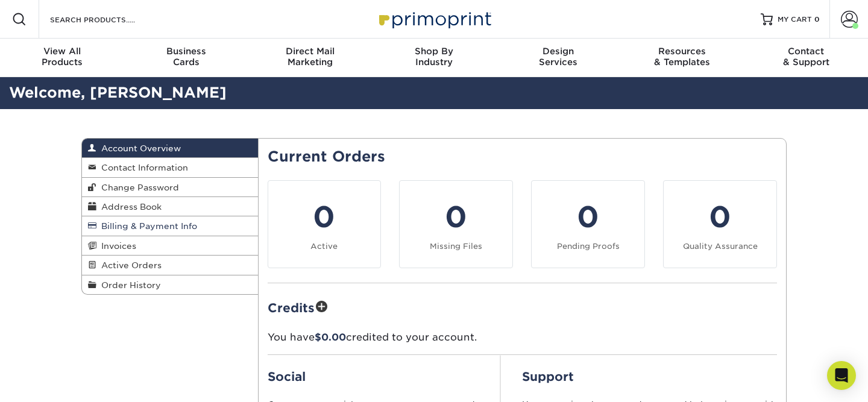 The width and height of the screenshot is (868, 402). I want to click on h2: Credits, so click(523, 307).